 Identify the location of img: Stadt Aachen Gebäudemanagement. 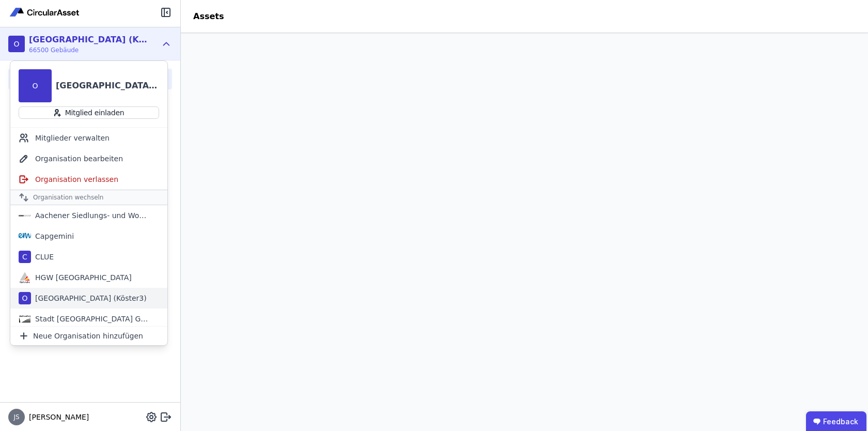
(25, 319).